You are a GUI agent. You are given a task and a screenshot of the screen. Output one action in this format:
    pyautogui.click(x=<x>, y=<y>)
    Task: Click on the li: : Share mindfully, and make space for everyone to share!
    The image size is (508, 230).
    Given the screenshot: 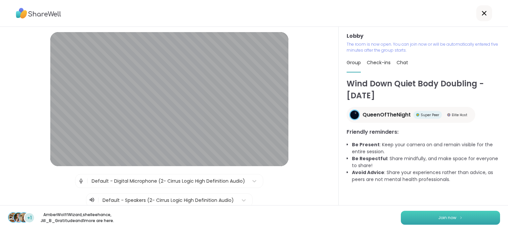 What is the action you would take?
    pyautogui.click(x=426, y=162)
    